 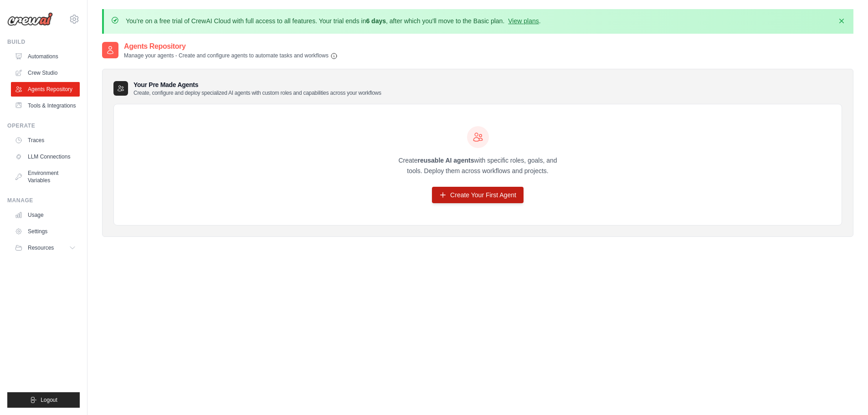 What do you see at coordinates (45, 248) in the screenshot?
I see `button: Resources` at bounding box center [45, 248].